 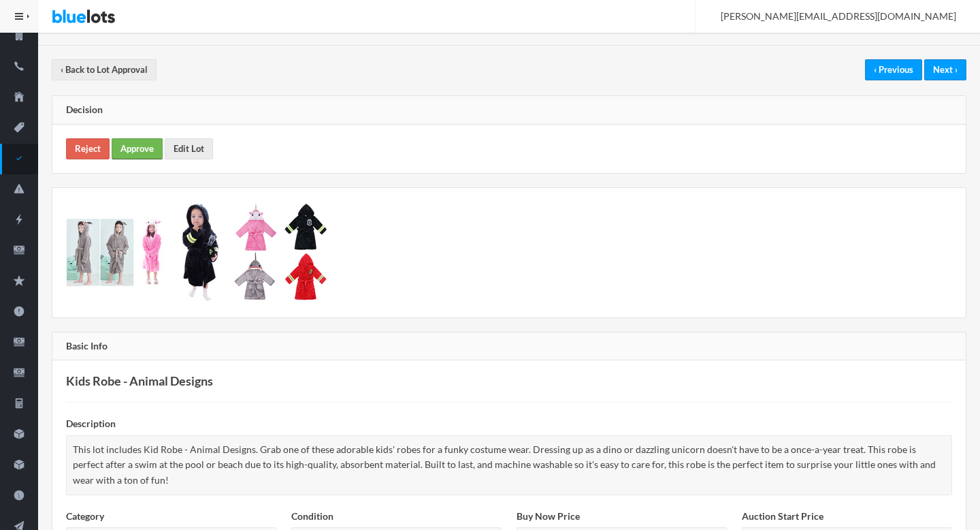 What do you see at coordinates (509, 347) in the screenshot?
I see `div: Basic Info` at bounding box center [509, 347].